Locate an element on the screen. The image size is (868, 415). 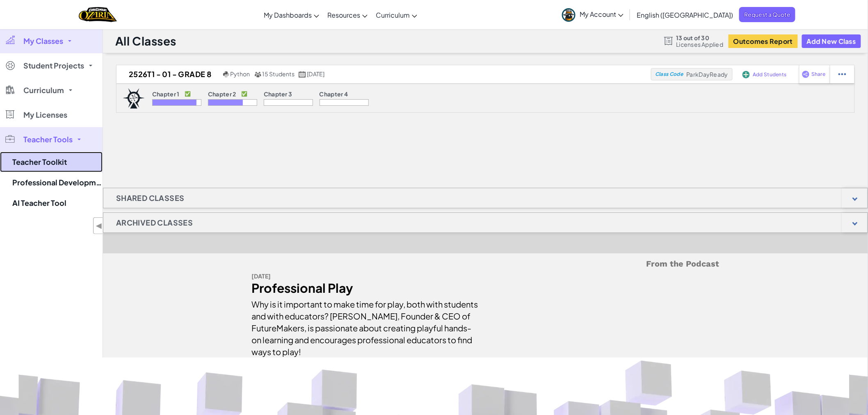
h2: 2526T1 - 01 - GRADE 8 is located at coordinates (168, 74).